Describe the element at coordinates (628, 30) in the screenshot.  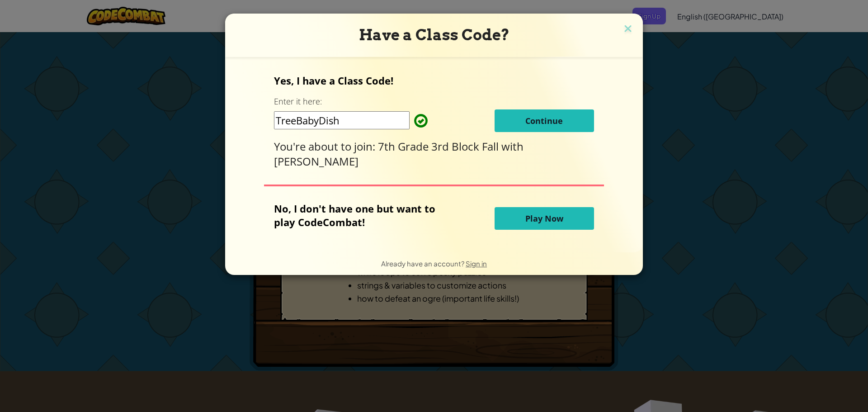
I see `img: close icon` at that location.